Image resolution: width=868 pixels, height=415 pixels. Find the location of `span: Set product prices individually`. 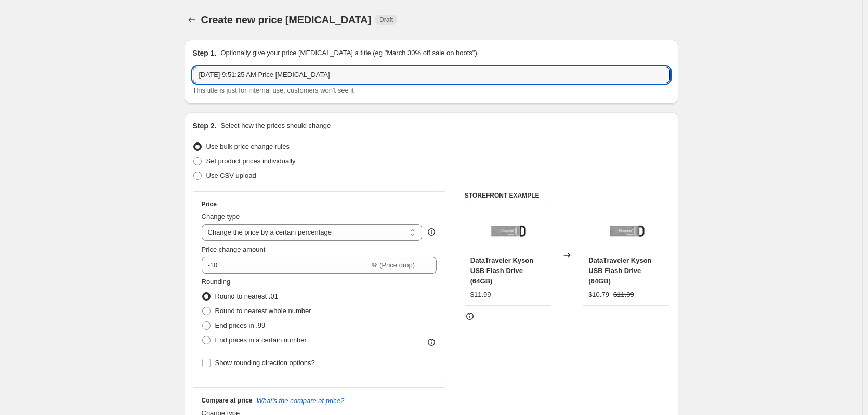

span: Set product prices individually is located at coordinates (251, 161).